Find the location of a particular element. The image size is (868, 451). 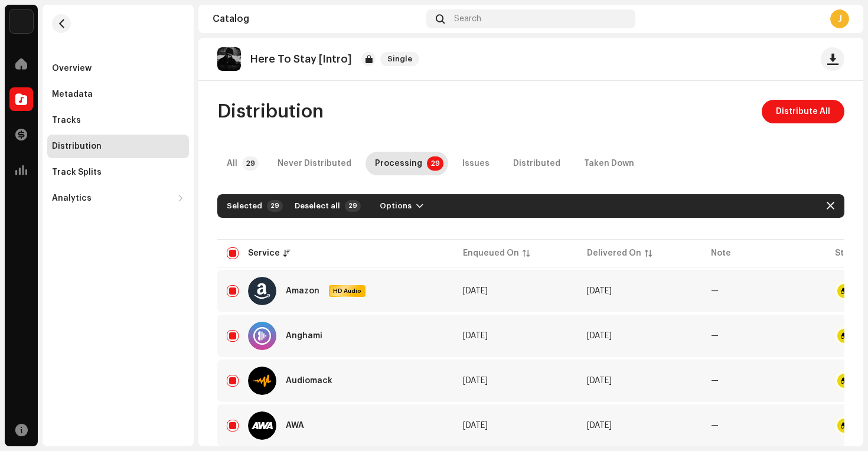

re-m-nav-item: Overview is located at coordinates (119, 69).